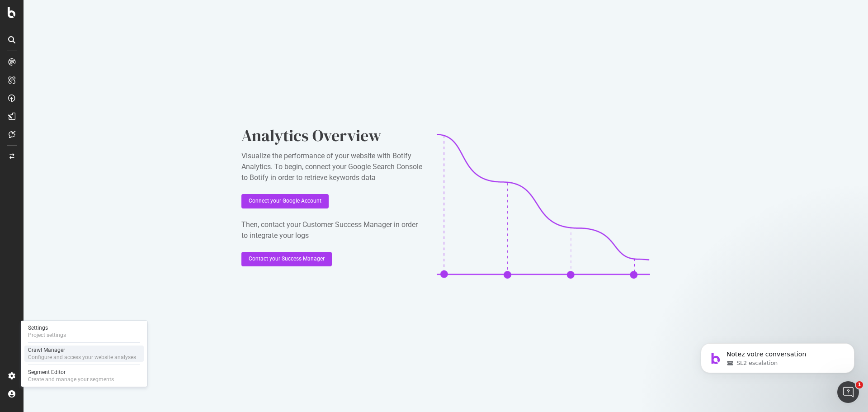 The height and width of the screenshot is (412, 868). Describe the element at coordinates (285, 201) in the screenshot. I see `button: Connect your Google Account` at that location.